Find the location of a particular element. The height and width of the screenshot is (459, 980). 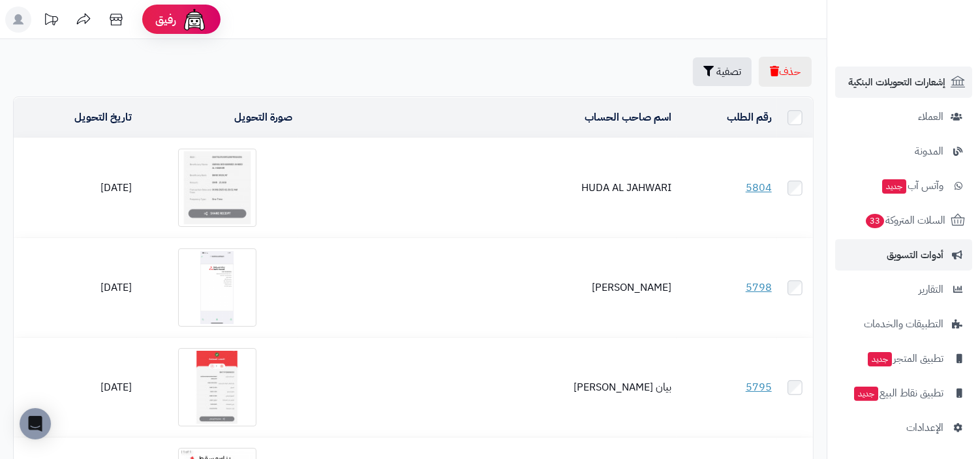

span: السلات المتروكة is located at coordinates (905, 220).